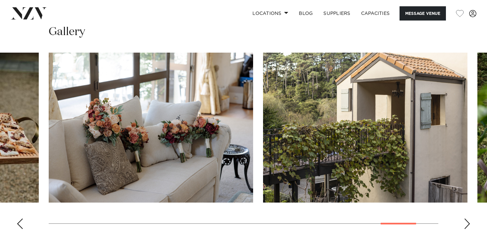 This screenshot has width=487, height=237. I want to click on img: nzv-logo.png, so click(29, 13).